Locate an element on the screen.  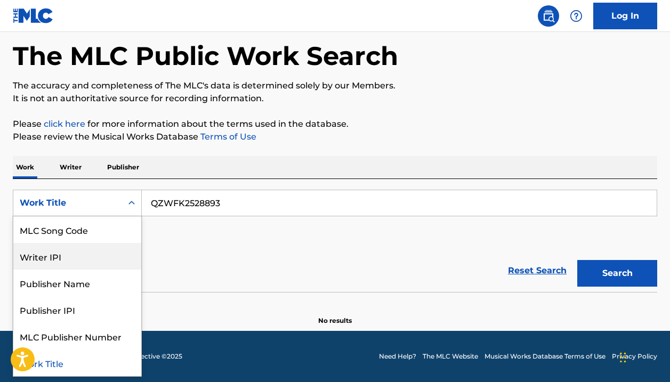
p: Work is located at coordinates (25, 167).